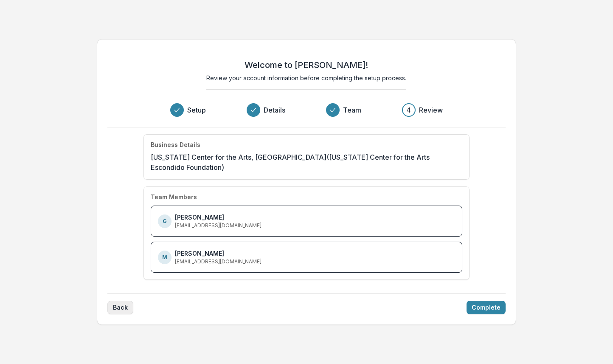  I want to click on h3: Details, so click(274, 110).